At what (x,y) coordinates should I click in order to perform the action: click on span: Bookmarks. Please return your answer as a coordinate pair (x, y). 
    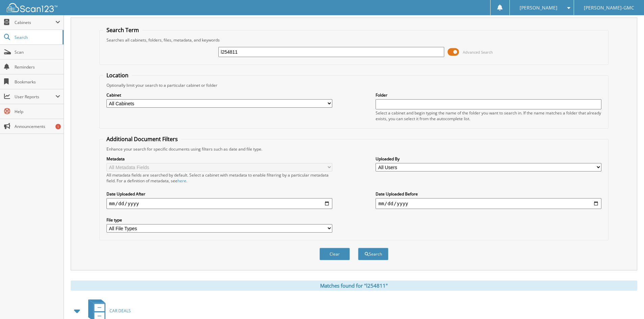
    Looking at the image, I should click on (37, 81).